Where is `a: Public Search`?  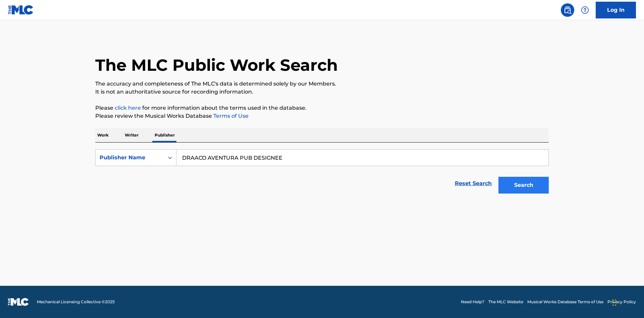 a: Public Search is located at coordinates (567, 10).